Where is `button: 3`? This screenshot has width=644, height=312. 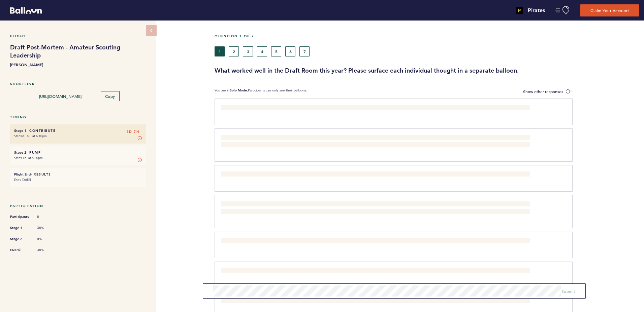
button: 3 is located at coordinates (248, 51).